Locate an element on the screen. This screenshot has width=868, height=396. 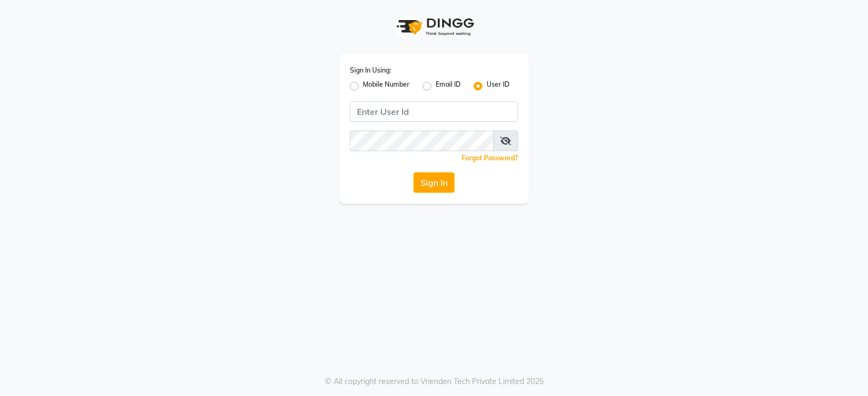
label: Mobile Number is located at coordinates (386, 86).